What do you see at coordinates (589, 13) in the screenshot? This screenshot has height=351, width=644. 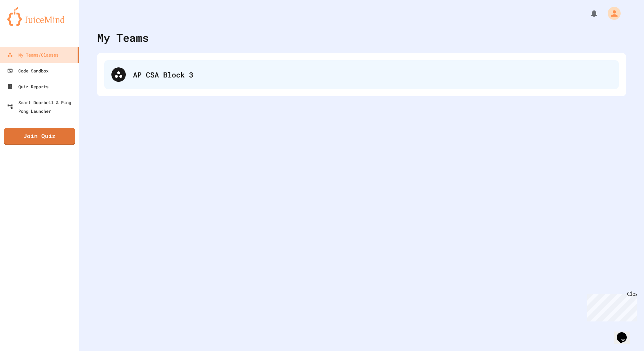 I see `div: My Notifications` at bounding box center [589, 13].